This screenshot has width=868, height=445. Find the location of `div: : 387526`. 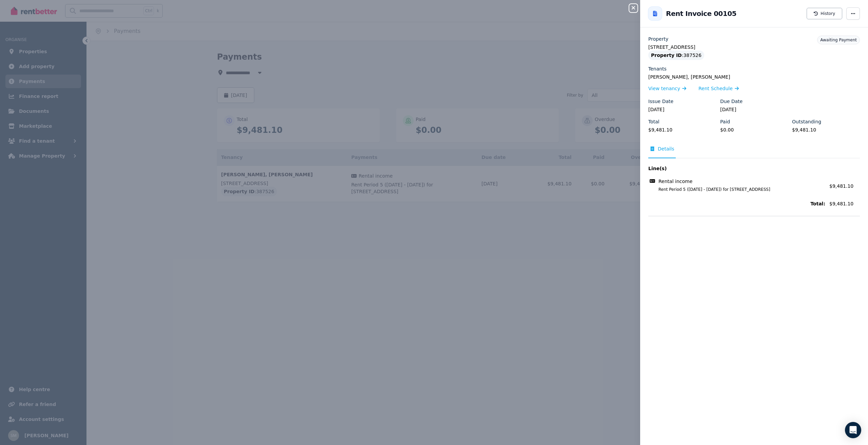

div: : 387526 is located at coordinates (676, 55).